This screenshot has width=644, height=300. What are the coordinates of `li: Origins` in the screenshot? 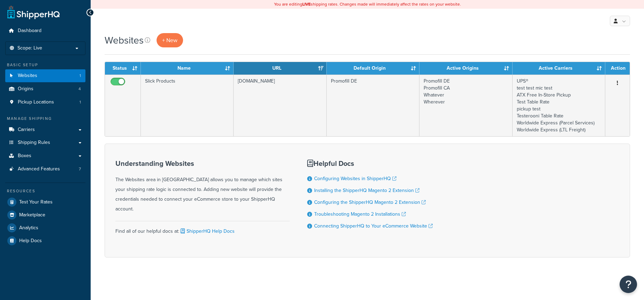 It's located at (45, 89).